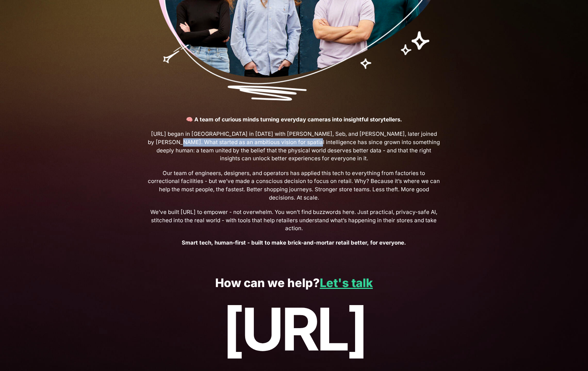  What do you see at coordinates (294, 283) in the screenshot?
I see `p: How can we help?` at bounding box center [294, 283].